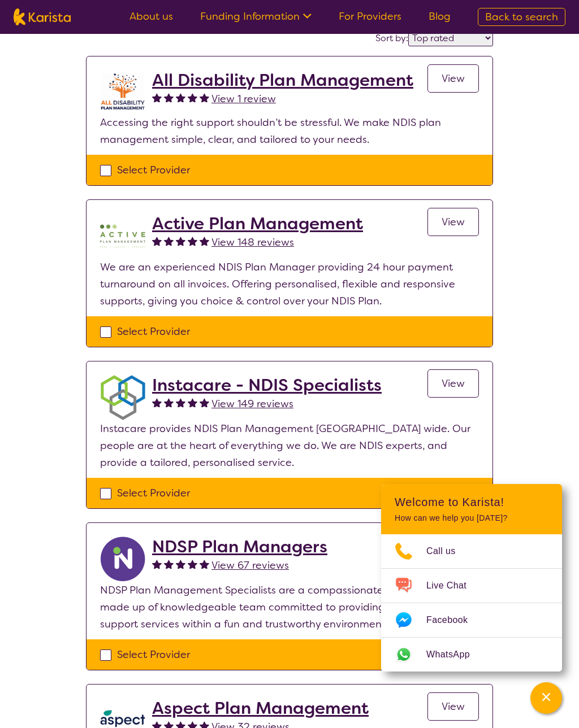 This screenshot has height=728, width=579. What do you see at coordinates (260, 709) in the screenshot?
I see `a: Aspect Plan Management` at bounding box center [260, 709].